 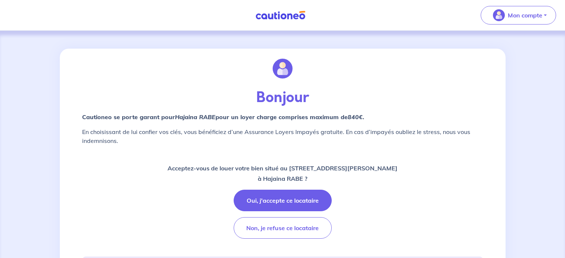 What do you see at coordinates (283, 69) in the screenshot?
I see `img: illu_account.svg` at bounding box center [283, 69].